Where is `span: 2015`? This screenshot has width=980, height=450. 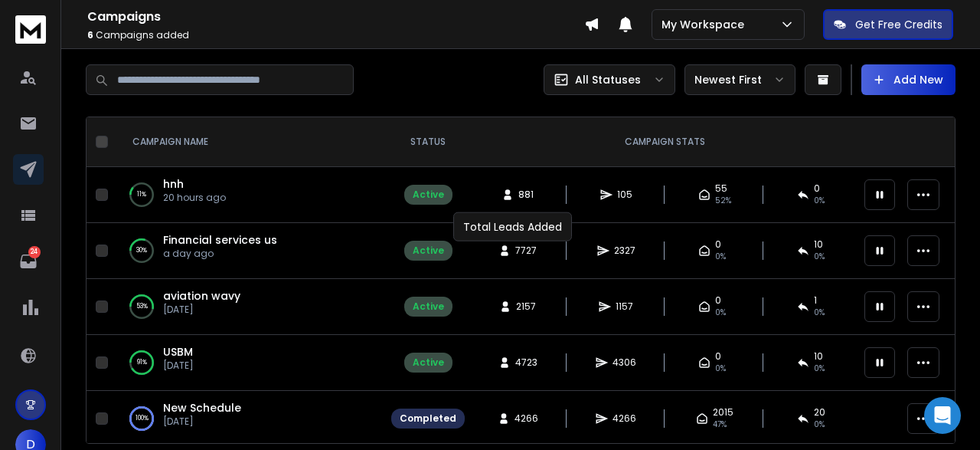 span: 2015 is located at coordinates (723, 413).